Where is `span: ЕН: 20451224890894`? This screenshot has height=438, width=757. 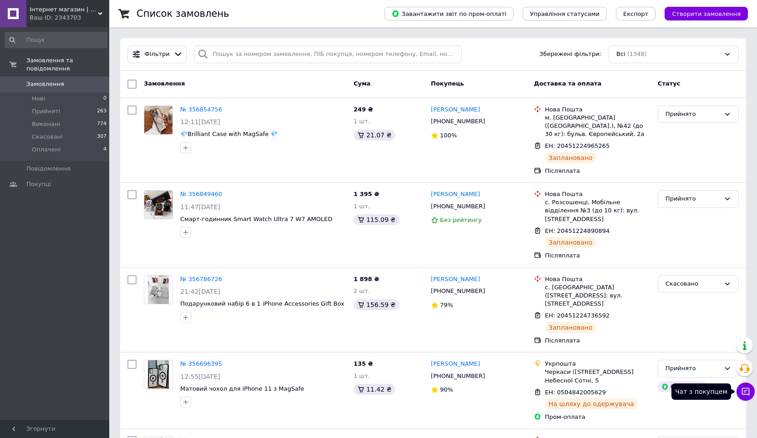
span: ЕН: 20451224890894 is located at coordinates (577, 231).